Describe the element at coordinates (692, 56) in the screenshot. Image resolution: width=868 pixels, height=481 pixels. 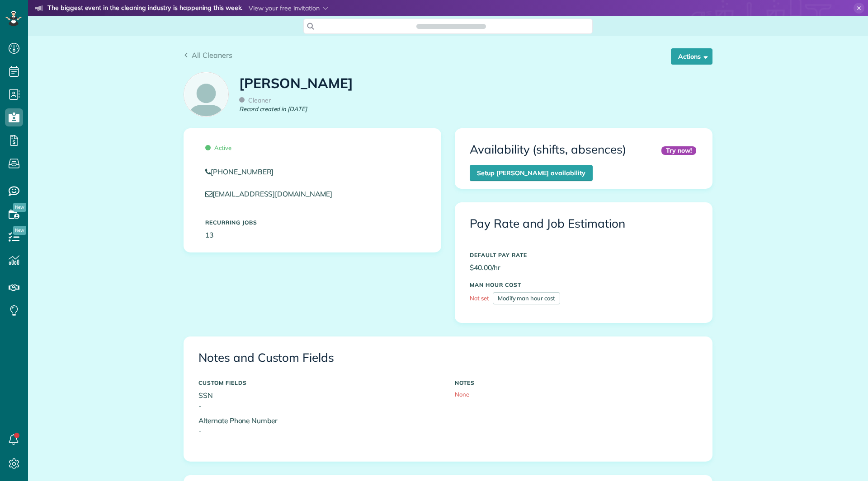
I see `button: Actions` at that location.